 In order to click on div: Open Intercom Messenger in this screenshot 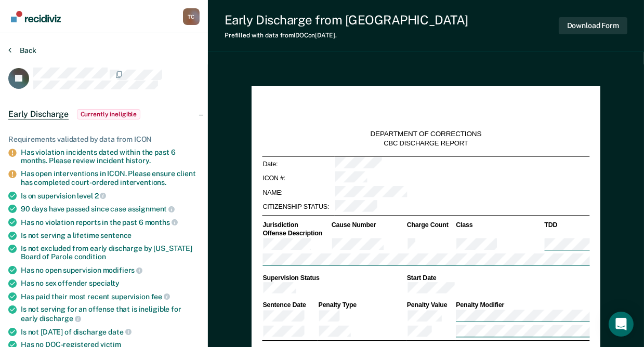, I will do `click(622, 325)`.